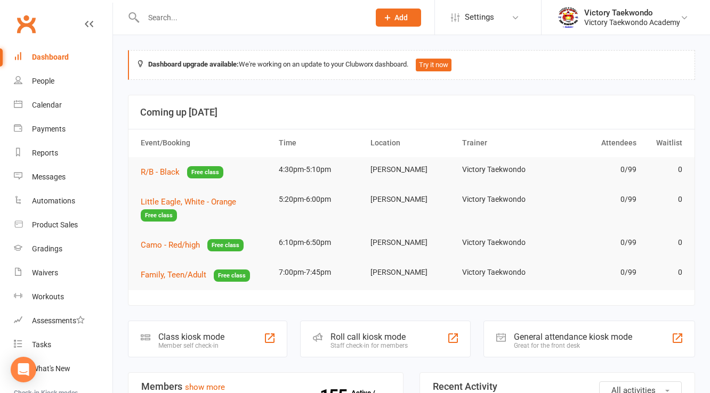  Describe the element at coordinates (63, 201) in the screenshot. I see `a: Automations` at that location.